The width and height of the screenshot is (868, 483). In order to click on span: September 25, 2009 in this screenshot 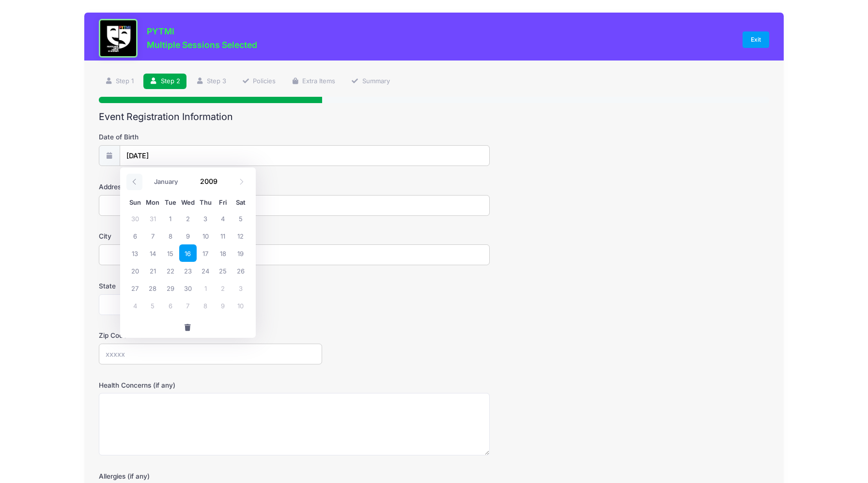, I will do `click(223, 271)`.